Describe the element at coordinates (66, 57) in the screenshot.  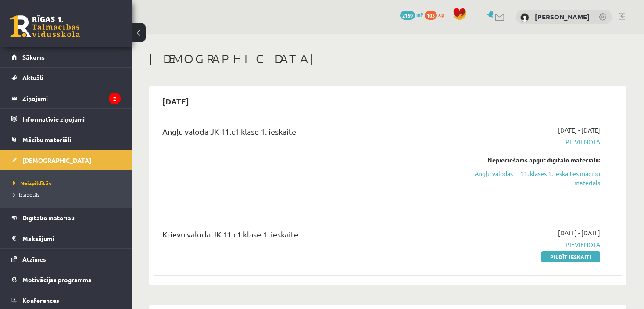
I see `a: Sākums` at that location.